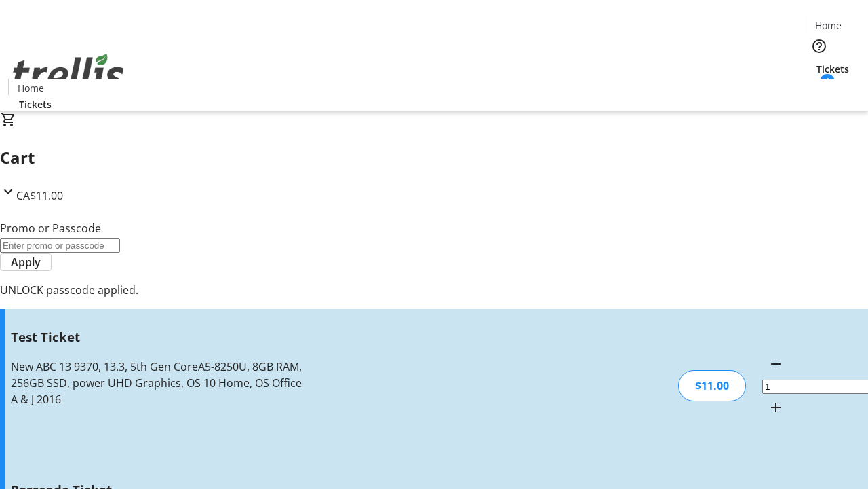 The height and width of the screenshot is (489, 868). What do you see at coordinates (776, 407) in the screenshot?
I see `button: Increment by one` at bounding box center [776, 407].